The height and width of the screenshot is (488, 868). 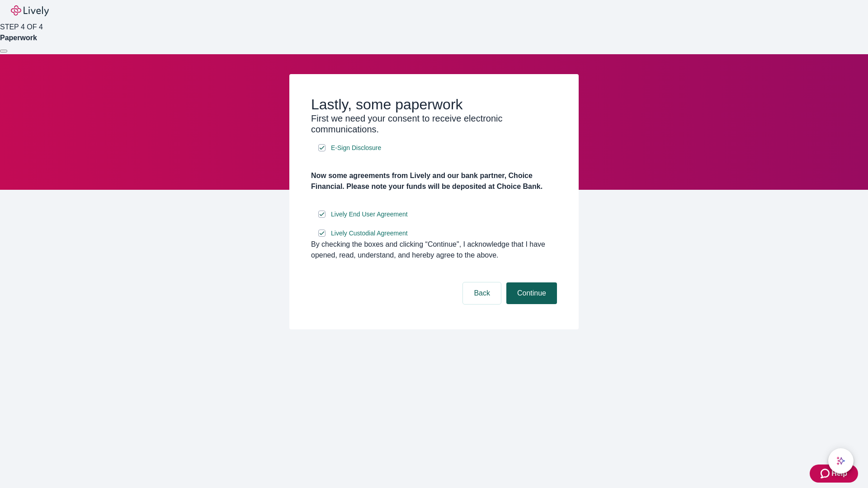 I want to click on button: Back, so click(x=482, y=293).